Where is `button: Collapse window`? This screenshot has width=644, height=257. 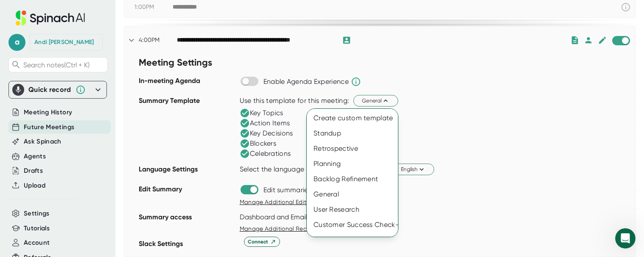 button: Collapse window is located at coordinates (263, 11).